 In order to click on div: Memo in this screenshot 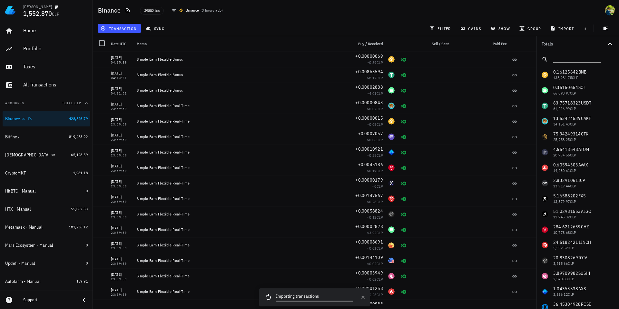, I will do `click(239, 44)`.